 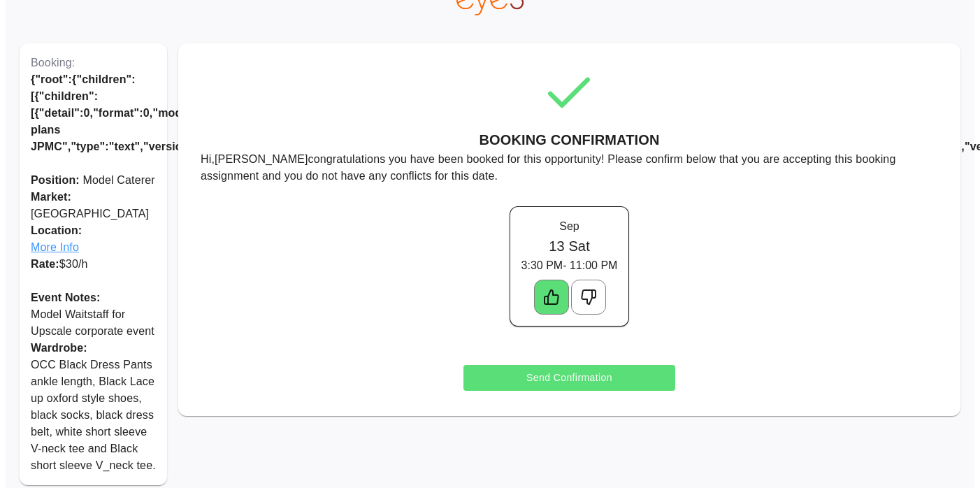 I want to click on p: Model Waitstaff for Upscale corporate event, so click(x=93, y=323).